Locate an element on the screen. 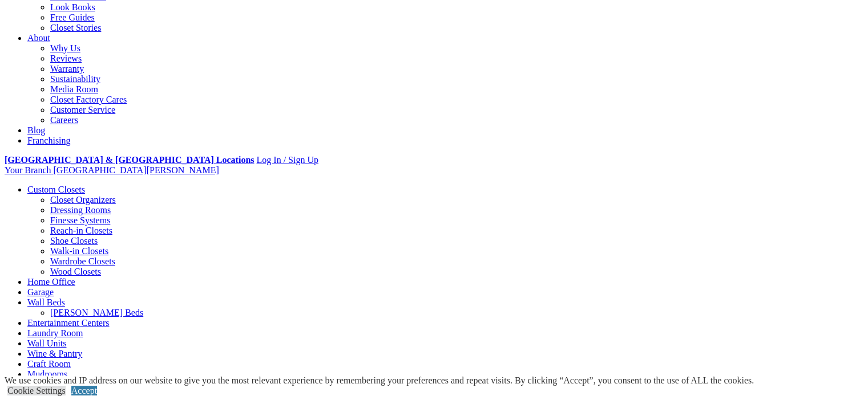 This screenshot has width=868, height=396. a: Reach-in Closets is located at coordinates (81, 230).